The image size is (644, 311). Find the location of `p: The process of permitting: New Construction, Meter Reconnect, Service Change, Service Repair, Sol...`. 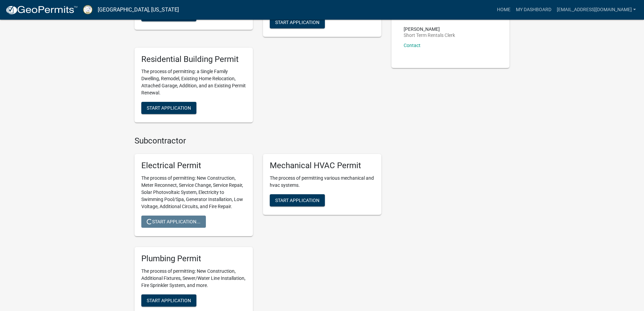

p: The process of permitting: New Construction, Meter Reconnect, Service Change, Service Repair, Sol... is located at coordinates (194, 192).